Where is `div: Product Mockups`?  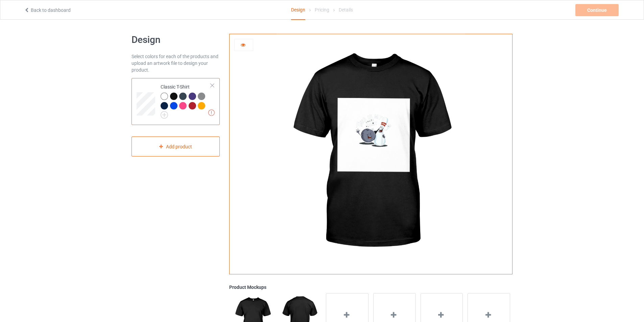 div: Product Mockups is located at coordinates (371, 287).